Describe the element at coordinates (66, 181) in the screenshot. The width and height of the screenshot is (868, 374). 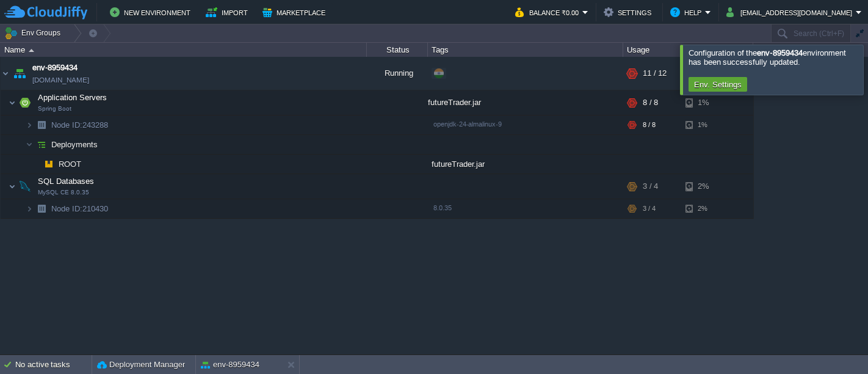
I see `a: SQL DatabasesMySQL CE 8.0.35` at that location.